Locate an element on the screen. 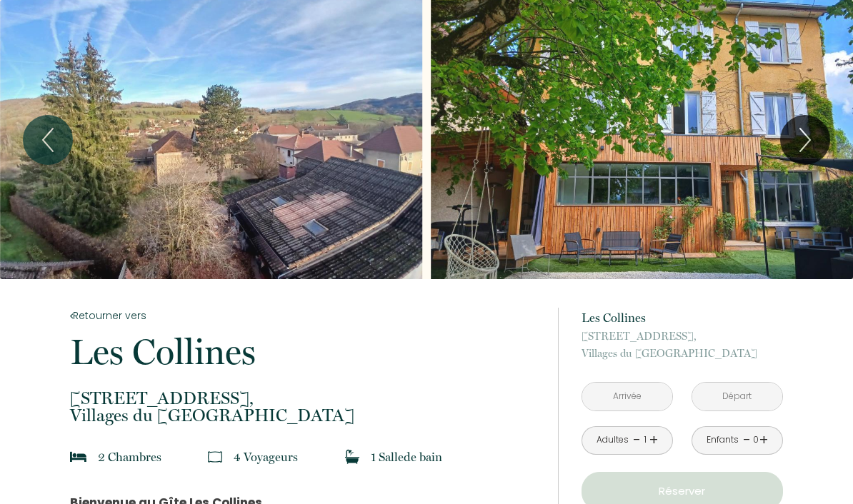 Image resolution: width=853 pixels, height=504 pixels. div: 1 is located at coordinates (645, 440).